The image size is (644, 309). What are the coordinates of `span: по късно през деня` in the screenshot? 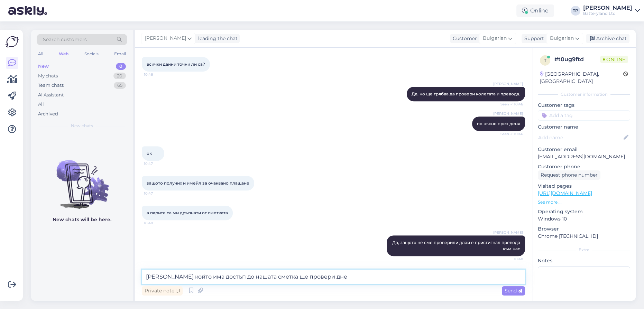 It's located at (498, 123).